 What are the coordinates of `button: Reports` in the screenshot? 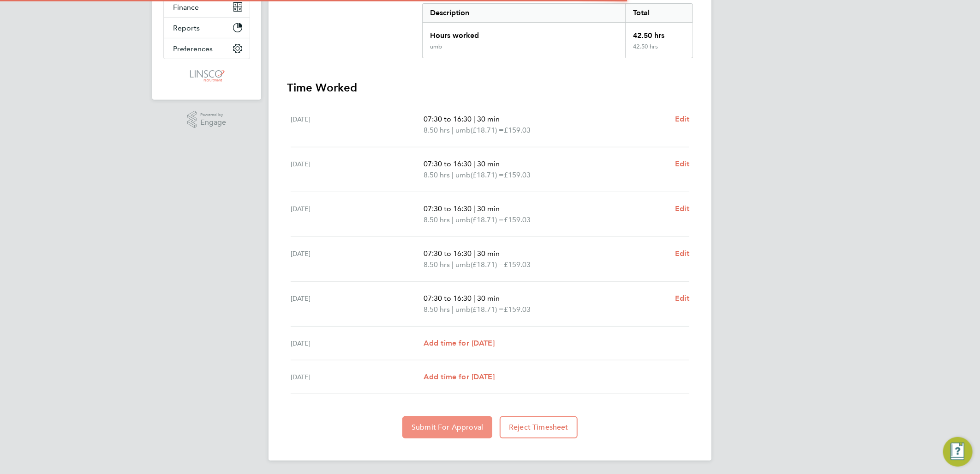 It's located at (207, 28).